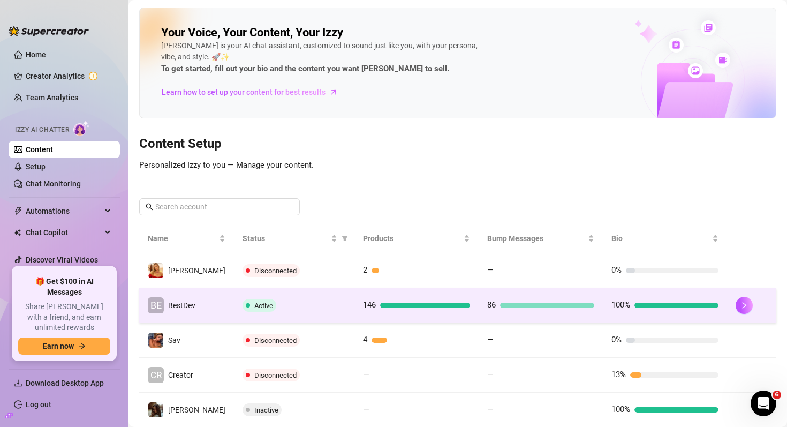 This screenshot has width=787, height=427. What do you see at coordinates (541, 238) in the screenshot?
I see `th: Bump Messages` at bounding box center [541, 238].